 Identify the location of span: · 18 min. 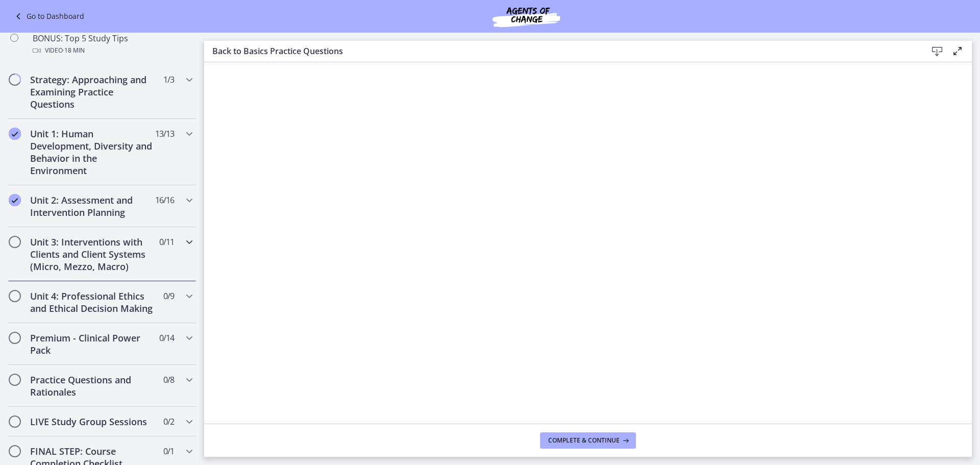
(74, 51).